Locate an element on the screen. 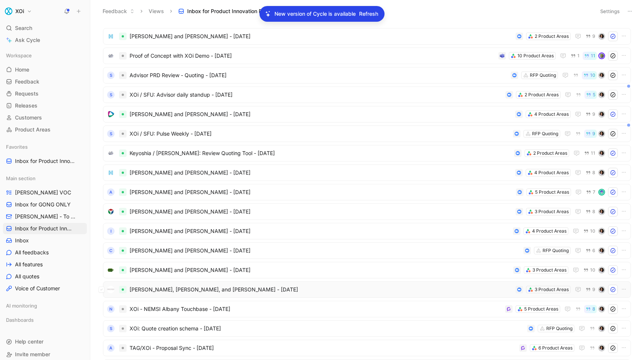 The height and width of the screenshot is (360, 644). div: Main section is located at coordinates (45, 178).